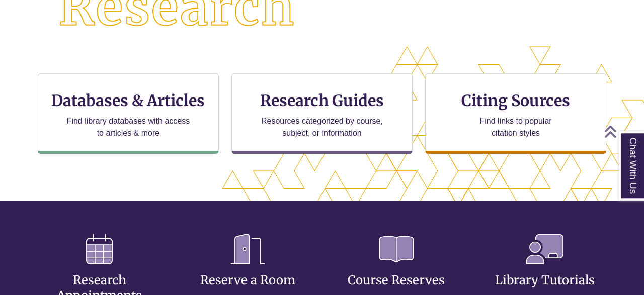 The image size is (644, 295). Describe the element at coordinates (322, 101) in the screenshot. I see `h3: Research Guides` at that location.